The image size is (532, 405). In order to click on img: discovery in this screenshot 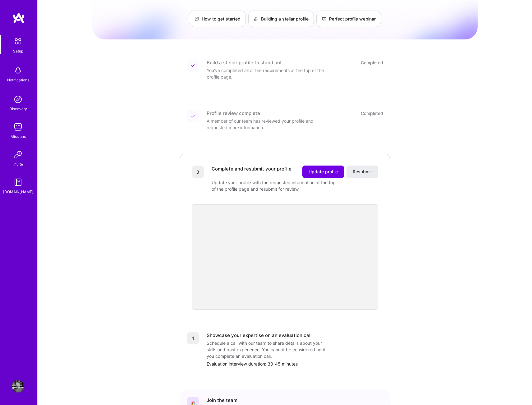, I will do `click(18, 100)`.